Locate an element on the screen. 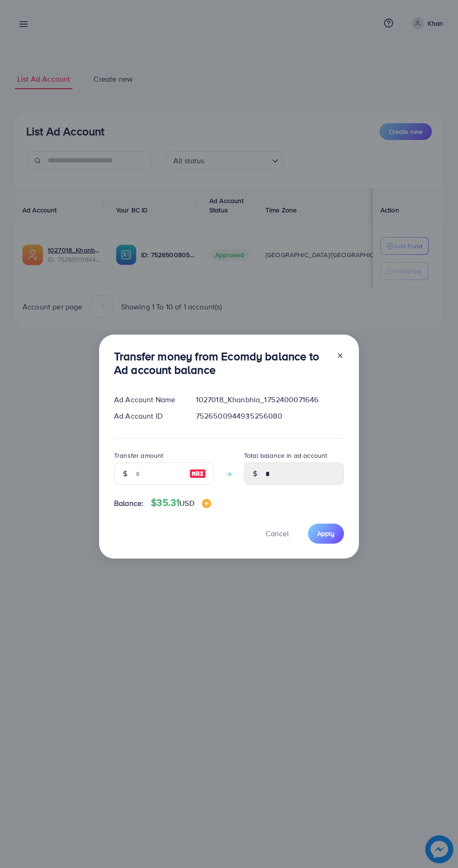 This screenshot has height=868, width=458. button: Cancel is located at coordinates (277, 534).